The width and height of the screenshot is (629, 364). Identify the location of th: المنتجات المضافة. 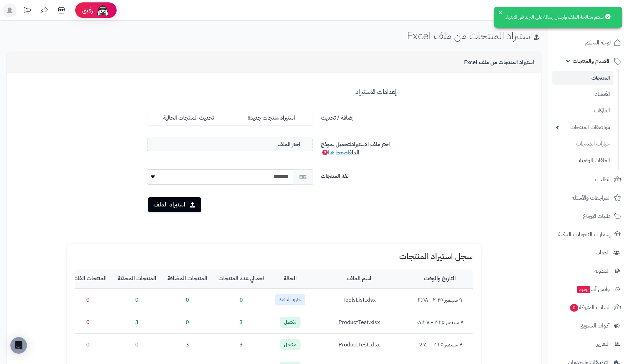
(187, 279).